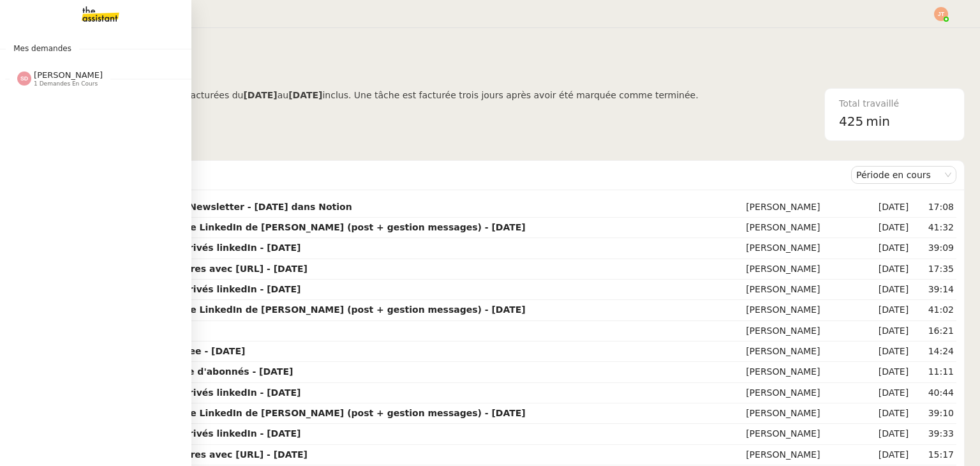 The image size is (980, 466). I want to click on td: 39:33, so click(934, 434).